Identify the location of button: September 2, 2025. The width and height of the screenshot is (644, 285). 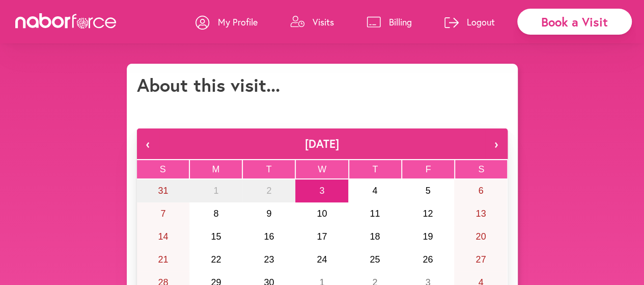
(269, 190).